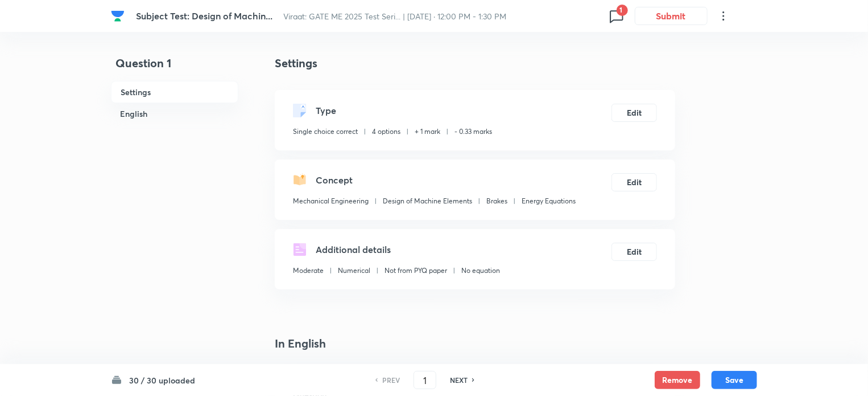 This screenshot has height=396, width=868. I want to click on button: Save, so click(734, 379).